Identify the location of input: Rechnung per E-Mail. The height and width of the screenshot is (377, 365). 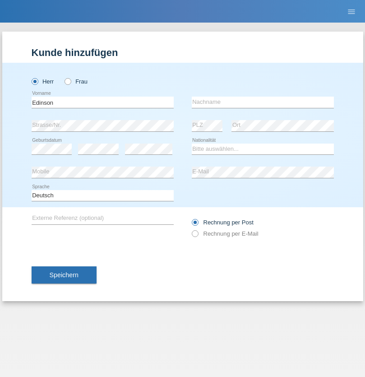
(194, 235).